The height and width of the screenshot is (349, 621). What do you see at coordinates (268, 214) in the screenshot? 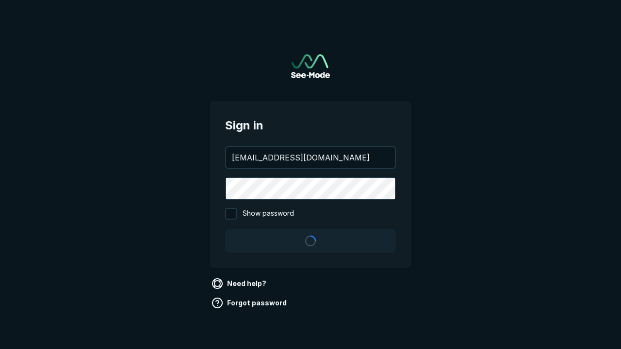
I see `span: Show password` at bounding box center [268, 214].